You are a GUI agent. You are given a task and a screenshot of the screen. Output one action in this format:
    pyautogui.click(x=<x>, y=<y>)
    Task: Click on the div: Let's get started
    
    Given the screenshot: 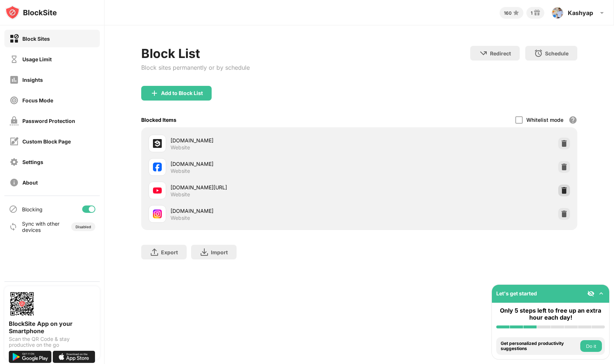 What is the action you would take?
    pyautogui.click(x=516, y=293)
    